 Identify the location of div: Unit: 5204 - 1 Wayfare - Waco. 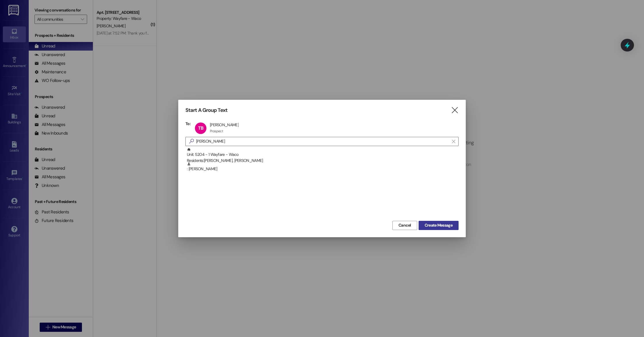
(323, 155).